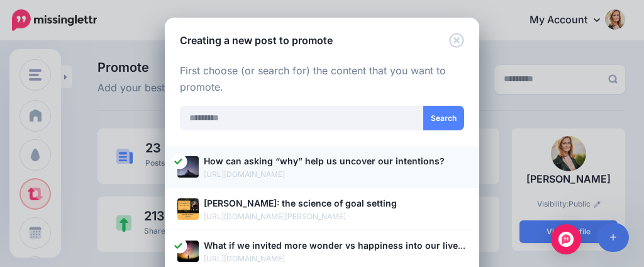 This screenshot has width=644, height=267. I want to click on button: Search, so click(444, 118).